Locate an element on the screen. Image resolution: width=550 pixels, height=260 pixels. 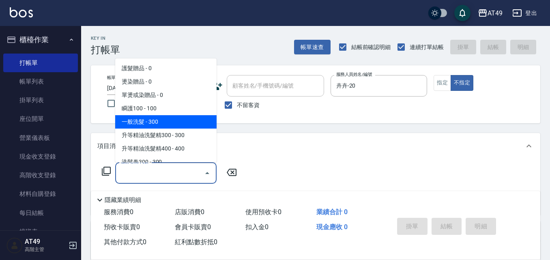
input: YYYY/MM/DD hh:mm is located at coordinates (146, 88).